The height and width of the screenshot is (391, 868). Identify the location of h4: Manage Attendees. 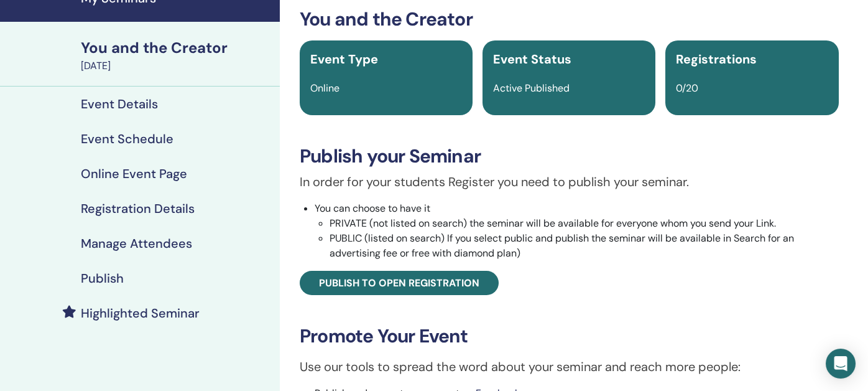
(136, 243).